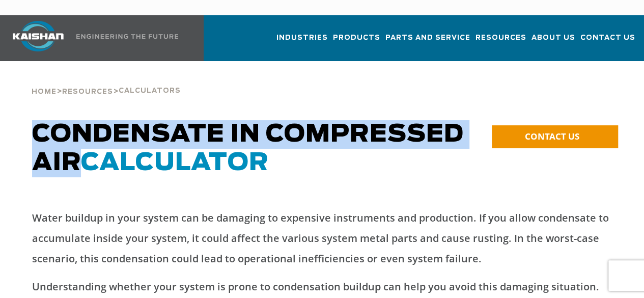 Image resolution: width=644 pixels, height=298 pixels. Describe the element at coordinates (175, 163) in the screenshot. I see `span: CALCULATOR` at that location.